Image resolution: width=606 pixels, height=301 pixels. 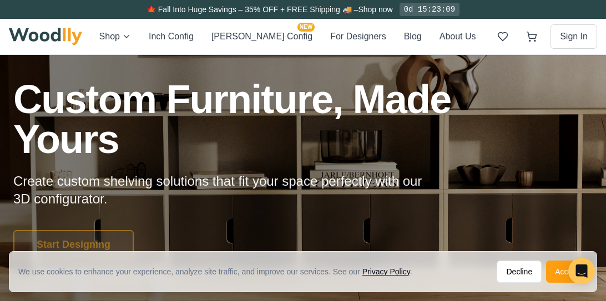 I want to click on button: Shop, so click(x=115, y=37).